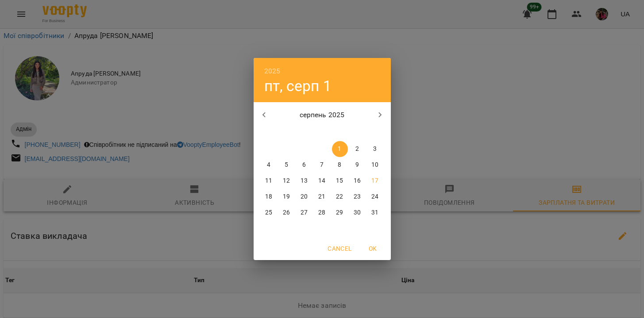 This screenshot has width=644, height=318. Describe the element at coordinates (269, 213) in the screenshot. I see `button: 25` at that location.